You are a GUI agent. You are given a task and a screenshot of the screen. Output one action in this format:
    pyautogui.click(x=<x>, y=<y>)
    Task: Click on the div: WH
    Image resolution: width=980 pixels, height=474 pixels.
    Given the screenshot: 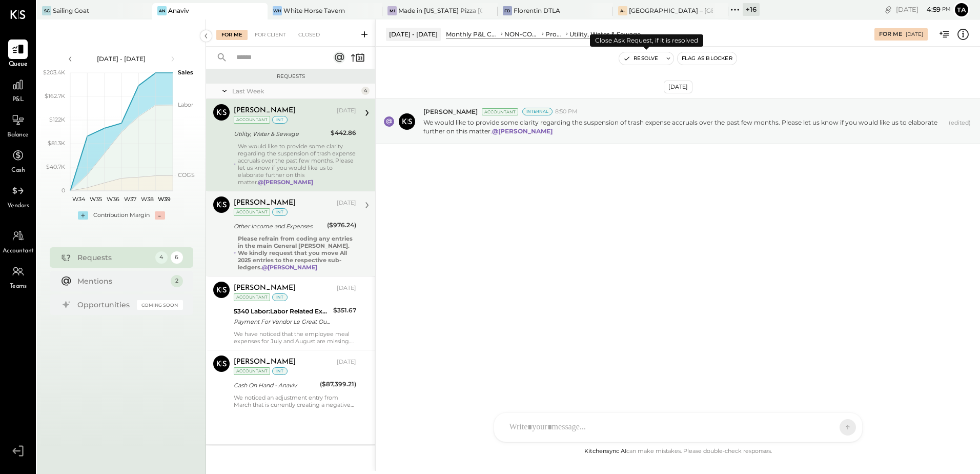 What is the action you would take?
    pyautogui.click(x=277, y=10)
    